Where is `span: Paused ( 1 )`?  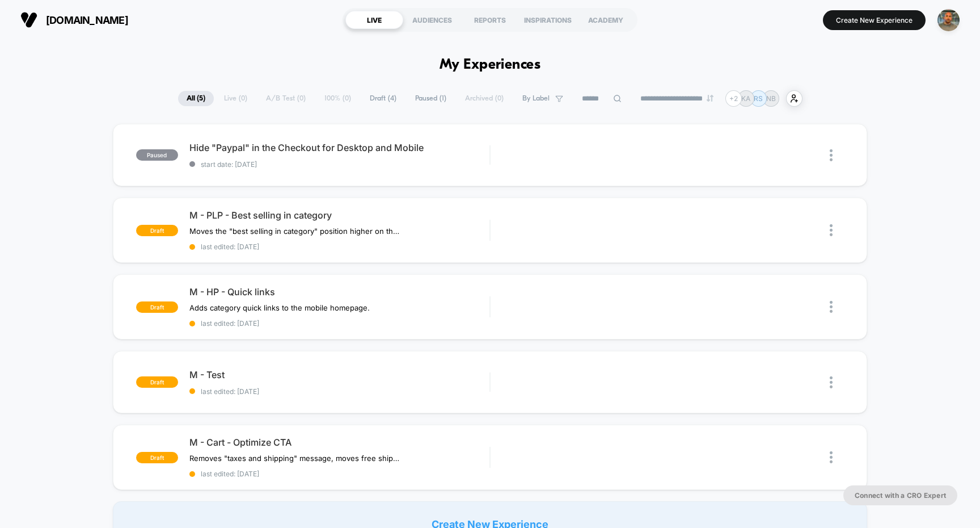 span: Paused ( 1 ) is located at coordinates (431, 98).